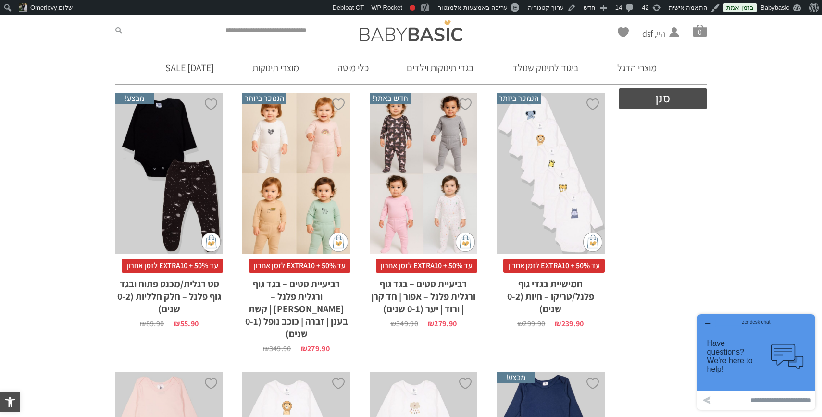  Describe the element at coordinates (152, 324) in the screenshot. I see `bdi: 89.90` at that location.